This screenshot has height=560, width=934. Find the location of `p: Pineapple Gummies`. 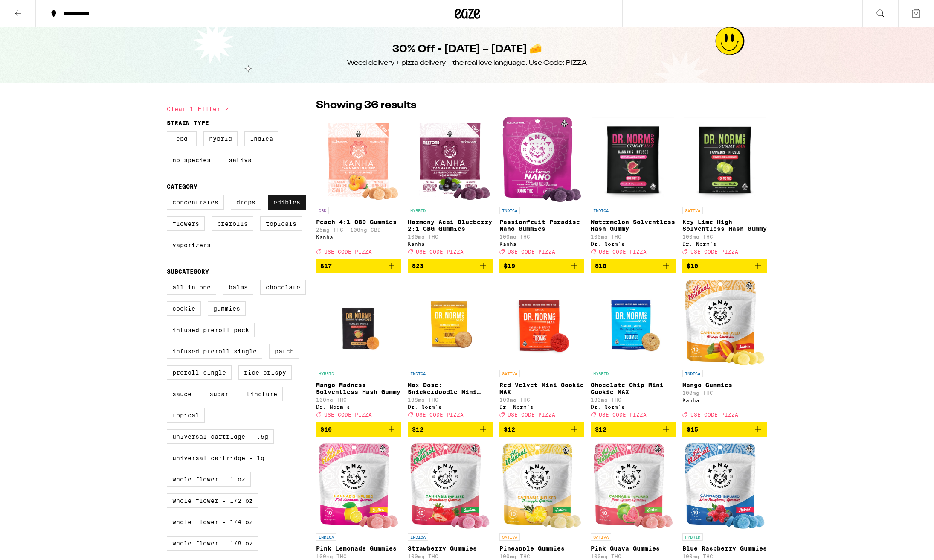

p: Pineapple Gummies is located at coordinates (542, 549).